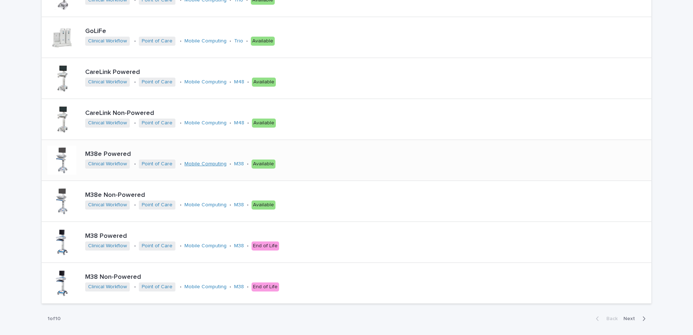 This screenshot has height=335, width=693. Describe the element at coordinates (605, 319) in the screenshot. I see `button: Back` at that location.